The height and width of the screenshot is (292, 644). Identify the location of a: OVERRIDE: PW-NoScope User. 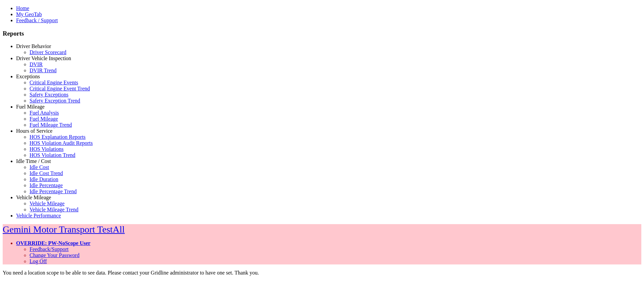
(53, 243).